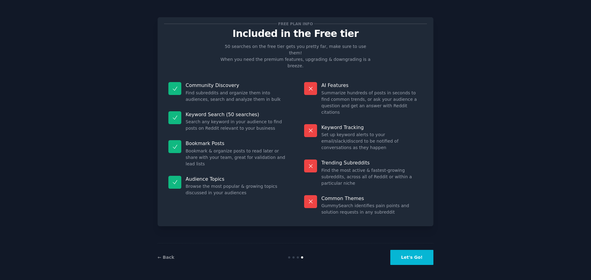 The image size is (591, 280). I want to click on p: Keyword Search (50 searches), so click(236, 114).